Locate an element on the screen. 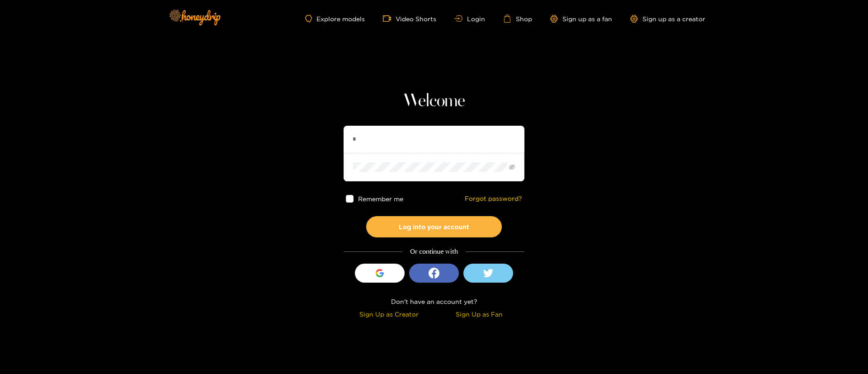  div: Sign Up as Creator is located at coordinates (389, 314).